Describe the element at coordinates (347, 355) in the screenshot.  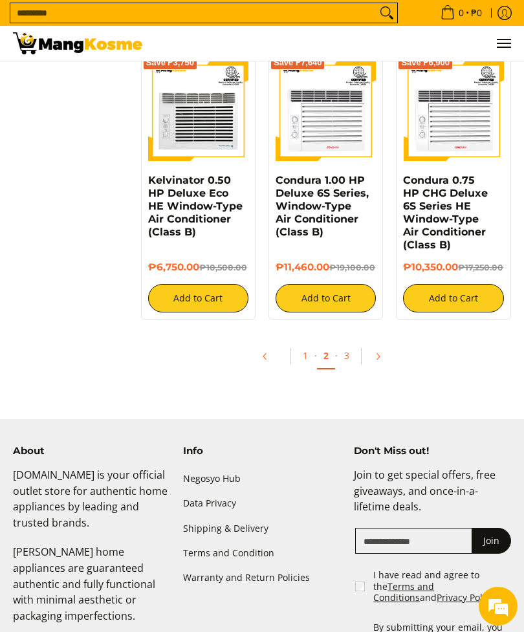
I see `a: 3` at that location.